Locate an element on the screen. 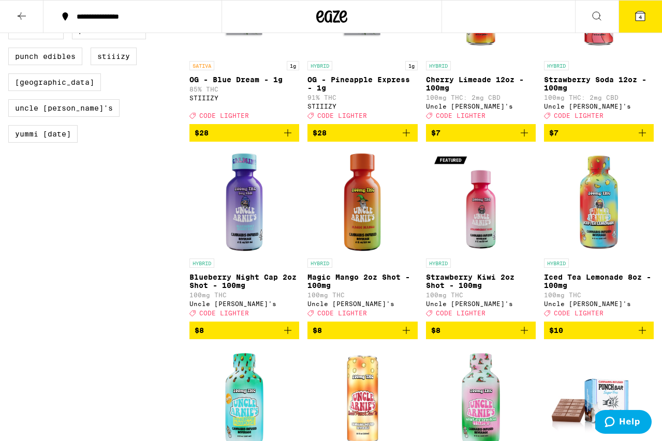  p: 85% THC is located at coordinates (244, 89).